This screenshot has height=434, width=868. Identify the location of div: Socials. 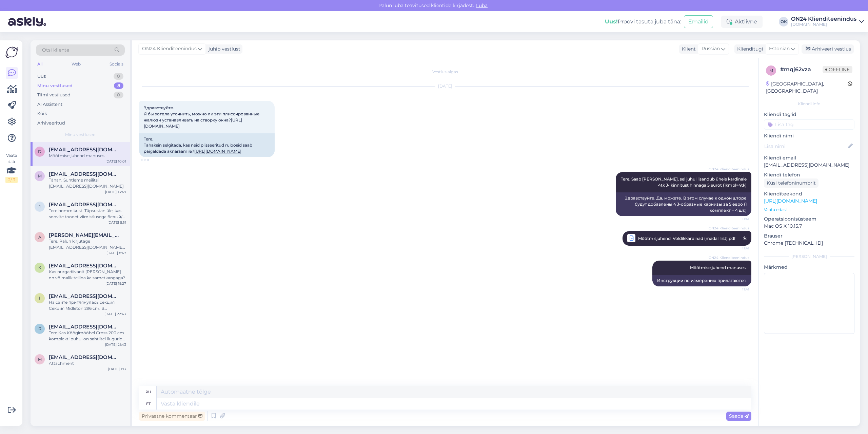
(116, 64).